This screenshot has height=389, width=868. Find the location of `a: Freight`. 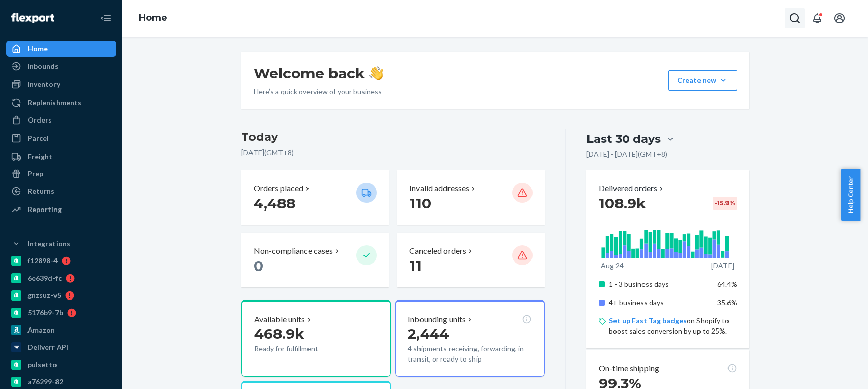

a: Freight is located at coordinates (61, 157).